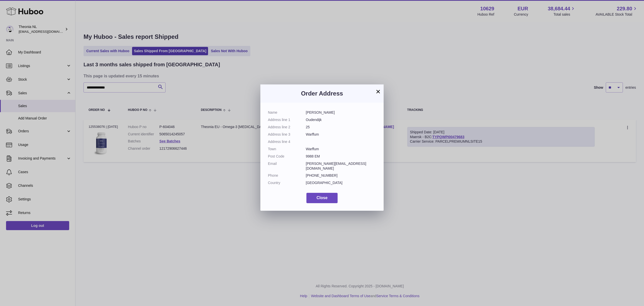 The image size is (644, 306). I want to click on dt: Address line 1, so click(287, 119).